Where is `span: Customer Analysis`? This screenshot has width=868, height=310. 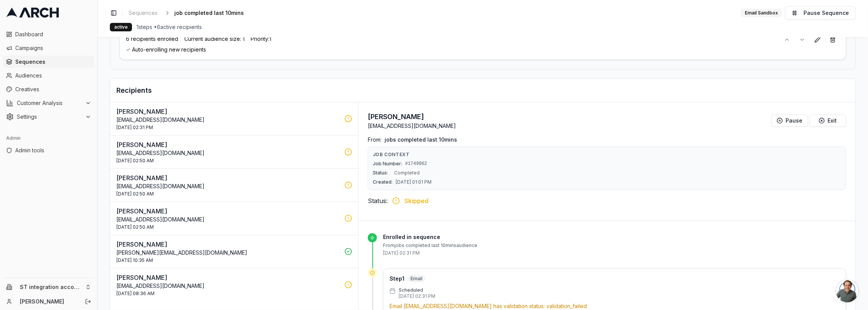
span: Customer Analysis is located at coordinates (49, 103).